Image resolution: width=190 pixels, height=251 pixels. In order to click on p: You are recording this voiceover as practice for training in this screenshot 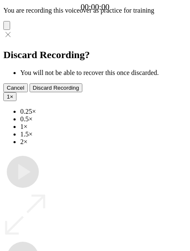, I will do `click(95, 11)`.